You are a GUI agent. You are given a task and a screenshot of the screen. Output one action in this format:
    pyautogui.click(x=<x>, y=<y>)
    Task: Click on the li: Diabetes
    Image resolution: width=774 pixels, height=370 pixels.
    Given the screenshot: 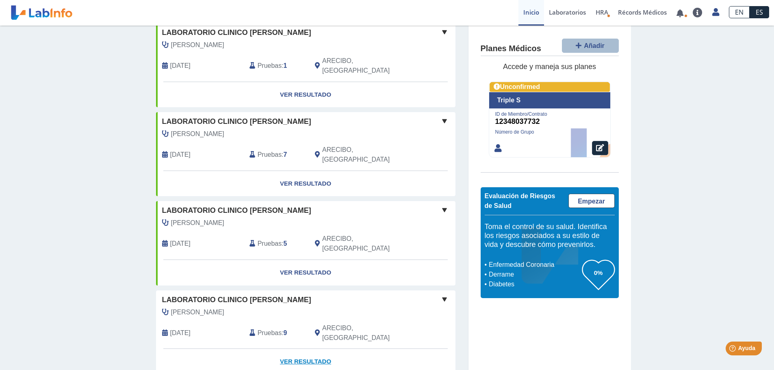 What is the action you would take?
    pyautogui.click(x=534, y=284)
    